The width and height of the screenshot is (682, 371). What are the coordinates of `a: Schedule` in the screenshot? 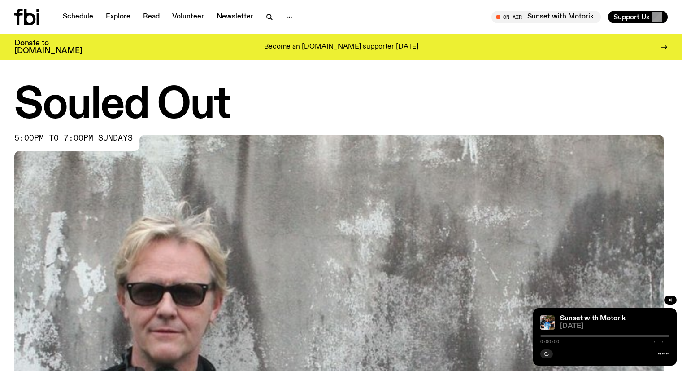 It's located at (78, 17).